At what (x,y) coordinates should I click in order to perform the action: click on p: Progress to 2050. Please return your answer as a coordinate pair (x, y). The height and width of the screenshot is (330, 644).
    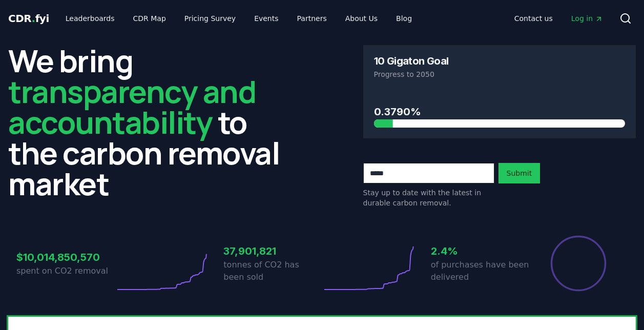
    Looking at the image, I should click on (499, 75).